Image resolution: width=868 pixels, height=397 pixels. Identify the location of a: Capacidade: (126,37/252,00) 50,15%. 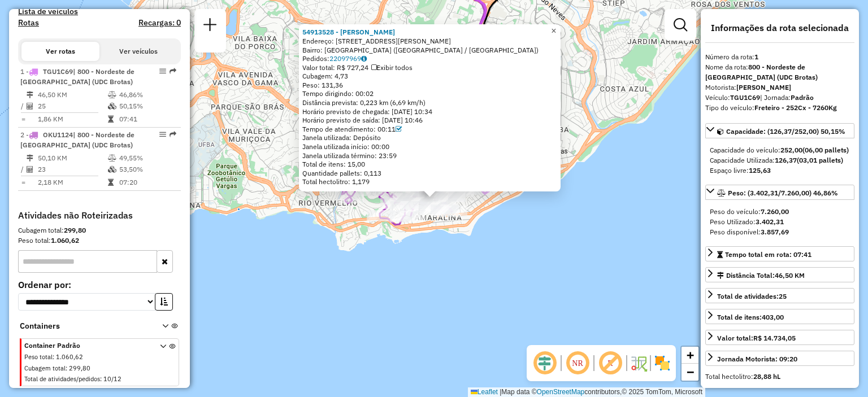
(780, 130).